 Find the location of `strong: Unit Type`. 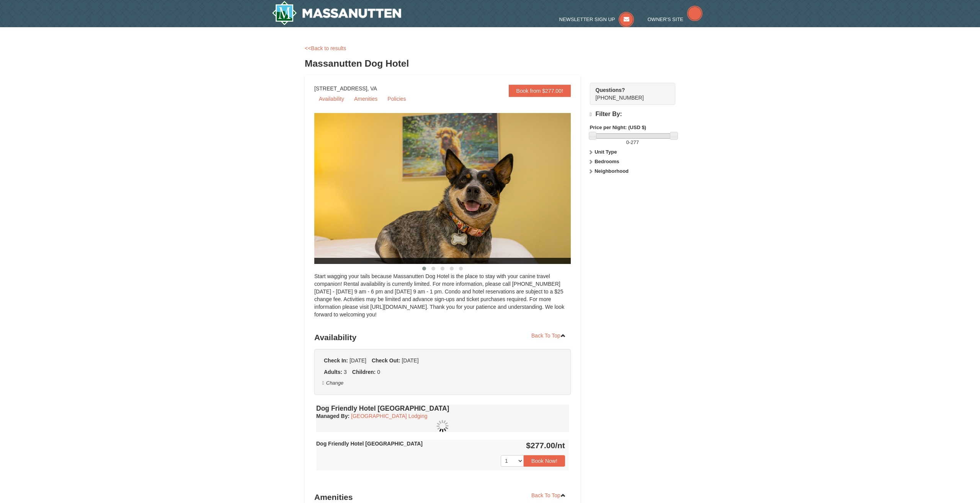

strong: Unit Type is located at coordinates (605, 151).